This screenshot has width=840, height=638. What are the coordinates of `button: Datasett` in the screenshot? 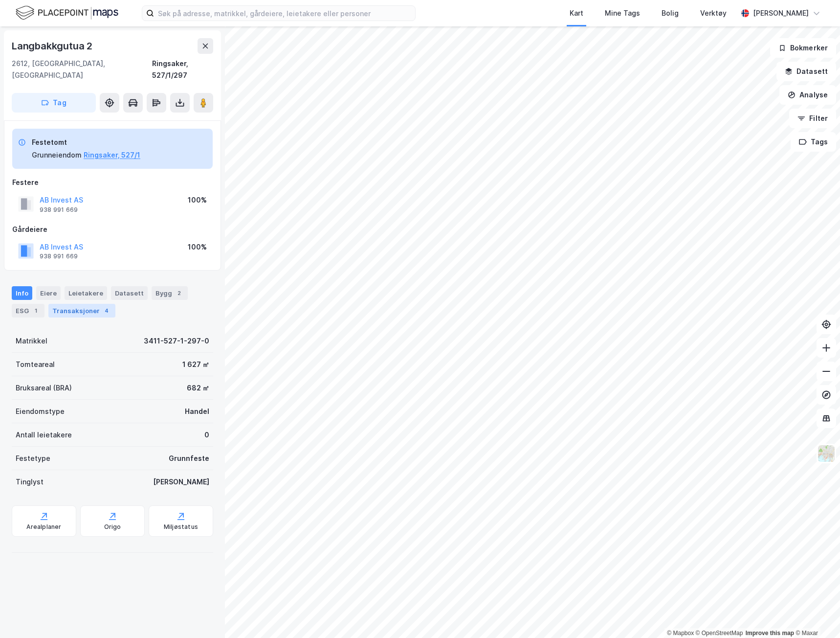 It's located at (806, 71).